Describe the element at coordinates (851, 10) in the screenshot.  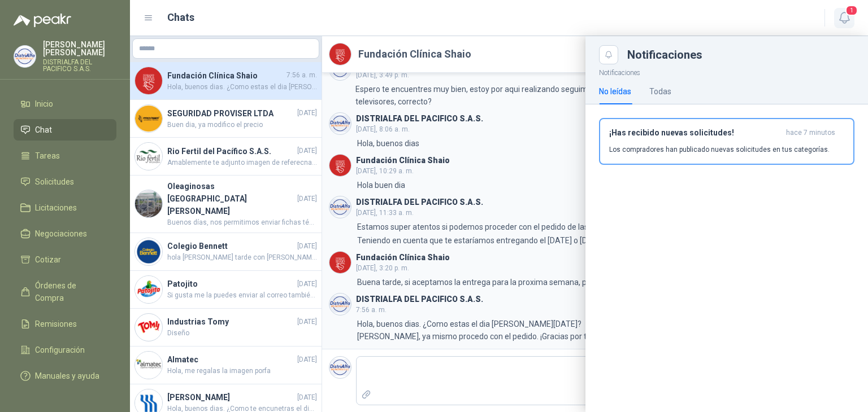
I see `span: 1` at that location.